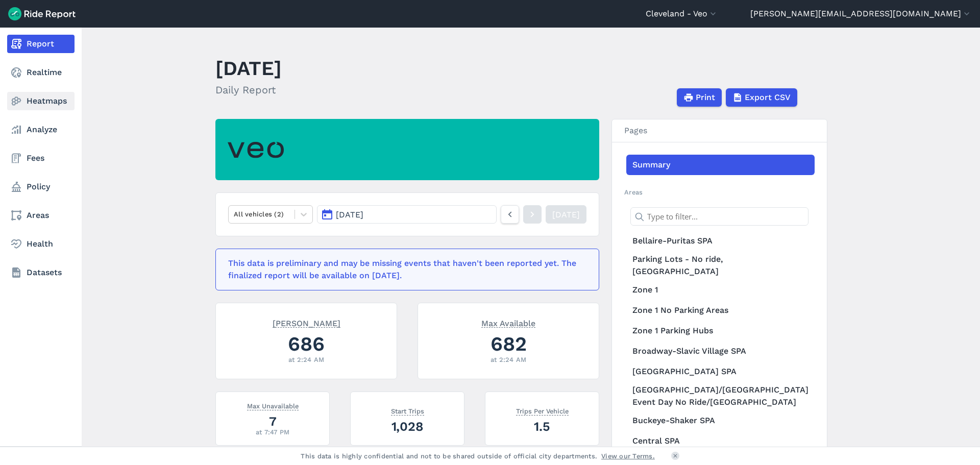 The width and height of the screenshot is (980, 465). What do you see at coordinates (720, 216) in the screenshot?
I see `input: Type to filter...` at bounding box center [720, 216].